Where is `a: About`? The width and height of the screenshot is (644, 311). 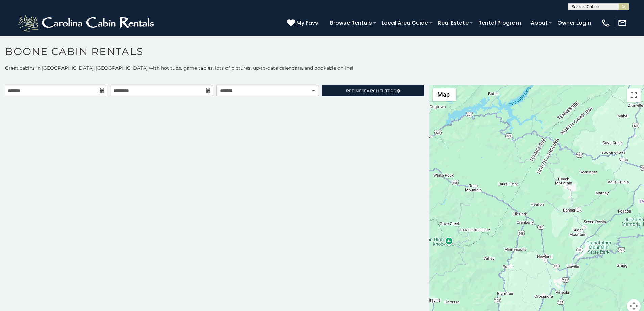 a: About is located at coordinates (539, 23).